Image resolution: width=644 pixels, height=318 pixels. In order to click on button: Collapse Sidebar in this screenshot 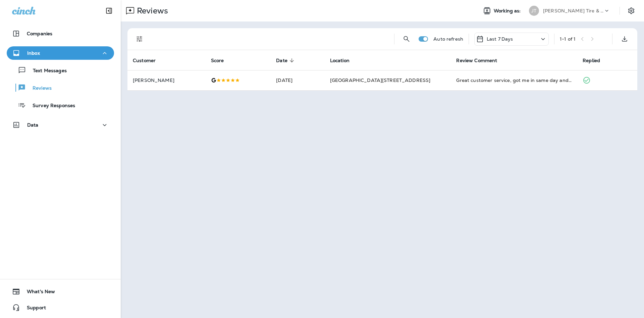, I will do `click(109, 11)`.